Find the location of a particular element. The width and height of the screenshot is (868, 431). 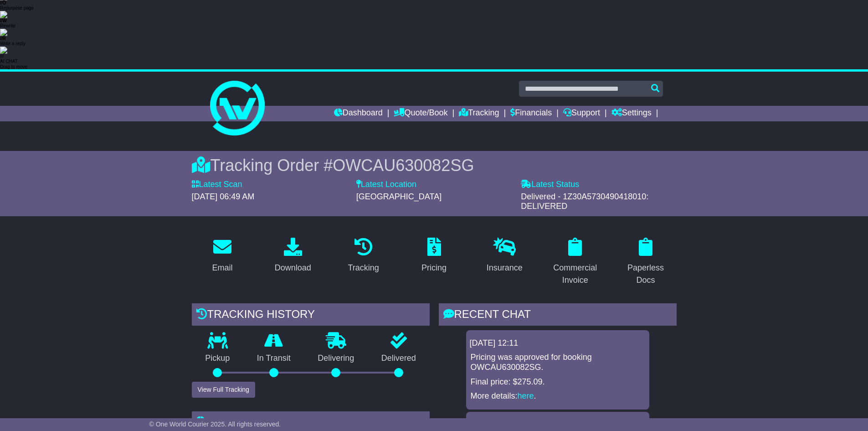

div: Tracking is located at coordinates (363, 268).